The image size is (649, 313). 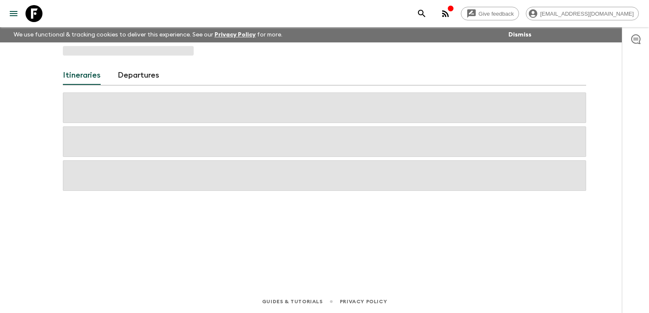 I want to click on a: Give feedback, so click(x=490, y=14).